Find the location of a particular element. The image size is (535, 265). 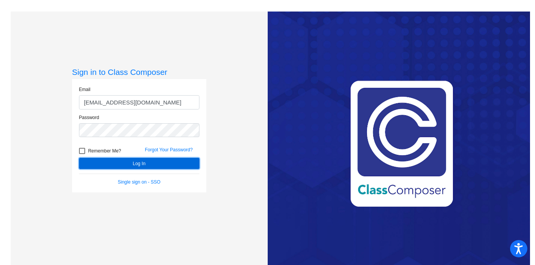

a: Single sign on - SSO is located at coordinates (139, 182).